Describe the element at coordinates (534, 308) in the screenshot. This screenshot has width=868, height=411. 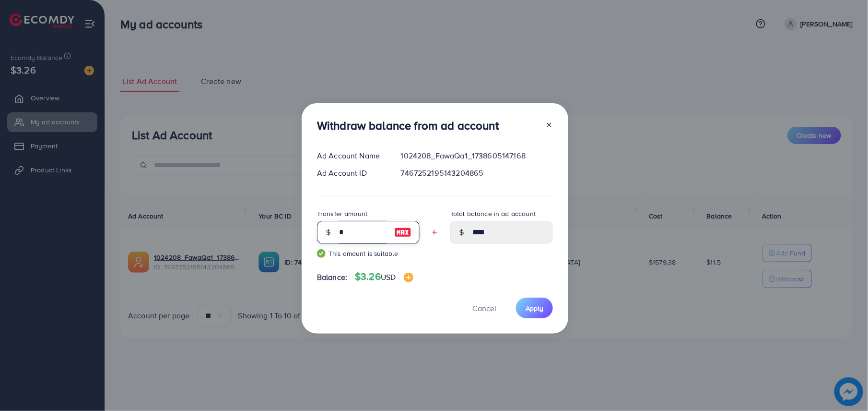
I see `button: Apply` at that location.